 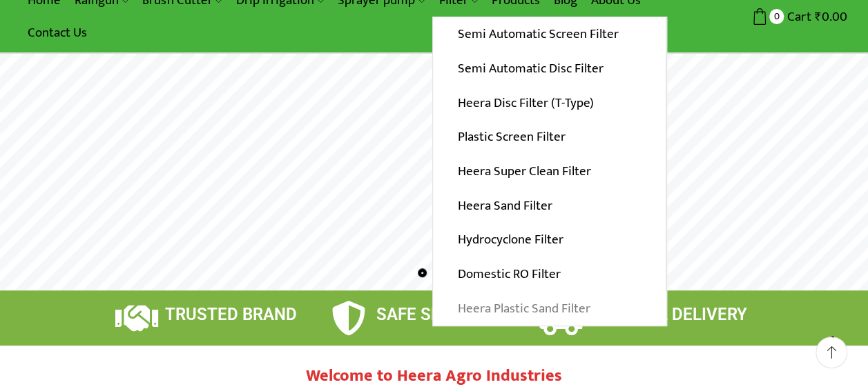 What do you see at coordinates (776, 16) in the screenshot?
I see `span: 0` at bounding box center [776, 16].